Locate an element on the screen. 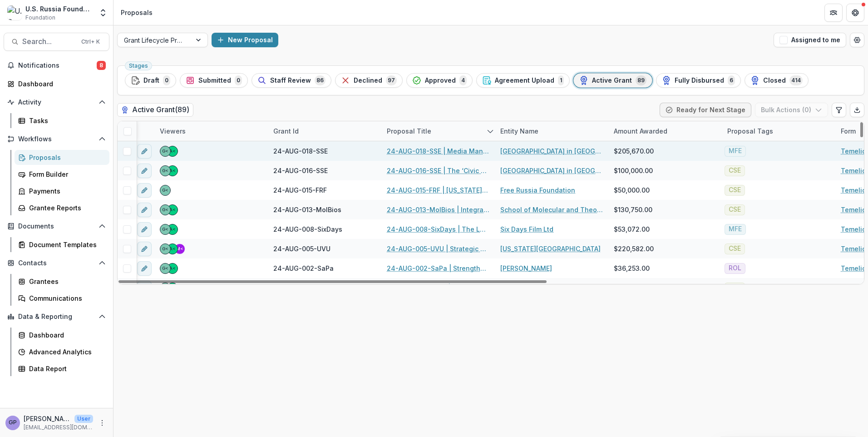 The height and width of the screenshot is (437, 868). span: $100,000.00 is located at coordinates (634, 170).